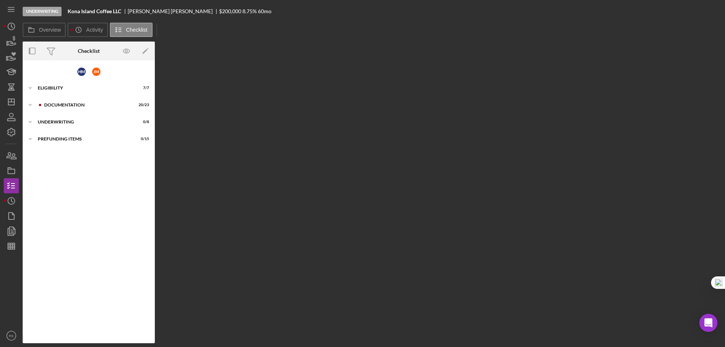 This screenshot has height=347, width=725. Describe the element at coordinates (719, 283) in the screenshot. I see `img: one_i.png` at that location.